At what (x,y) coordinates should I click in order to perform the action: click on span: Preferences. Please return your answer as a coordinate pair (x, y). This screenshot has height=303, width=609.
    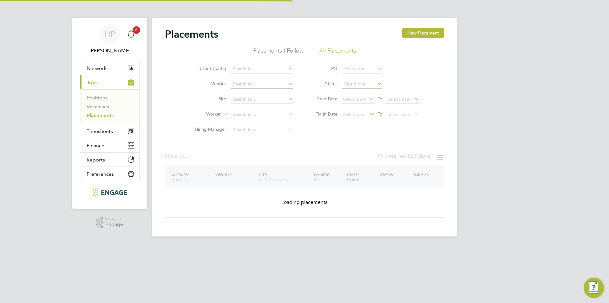
    Looking at the image, I should click on (100, 174).